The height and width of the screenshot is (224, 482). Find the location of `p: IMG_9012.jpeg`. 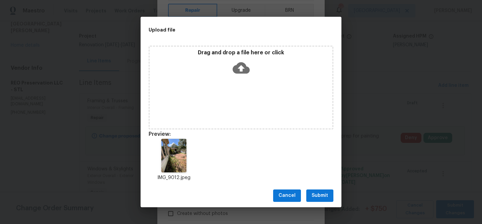

p: IMG_9012.jpeg is located at coordinates (174, 177).